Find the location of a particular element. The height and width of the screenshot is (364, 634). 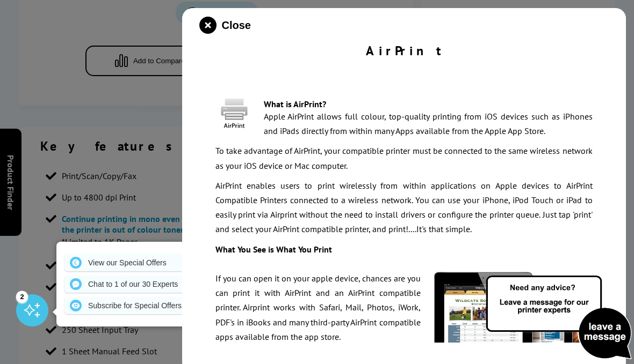

p: AirPrint enables users to print wirelessly from within applications on Apple devices to AirPrint ... is located at coordinates (404, 208).